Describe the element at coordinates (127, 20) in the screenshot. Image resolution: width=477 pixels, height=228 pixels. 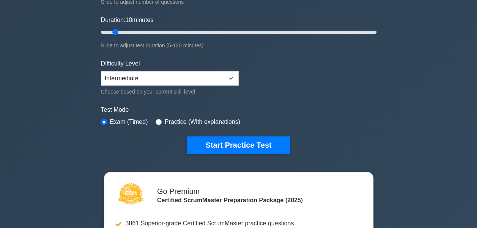
I see `label: Duration: minutes` at that location.